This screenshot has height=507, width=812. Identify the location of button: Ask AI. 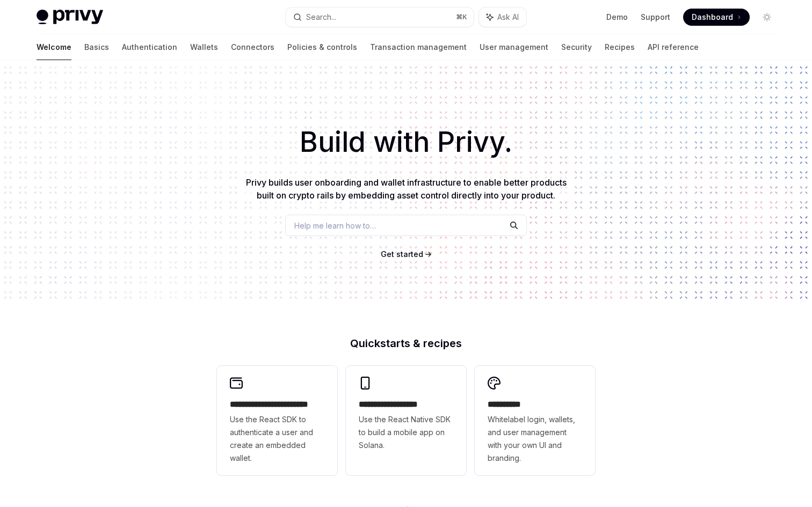
(502, 17).